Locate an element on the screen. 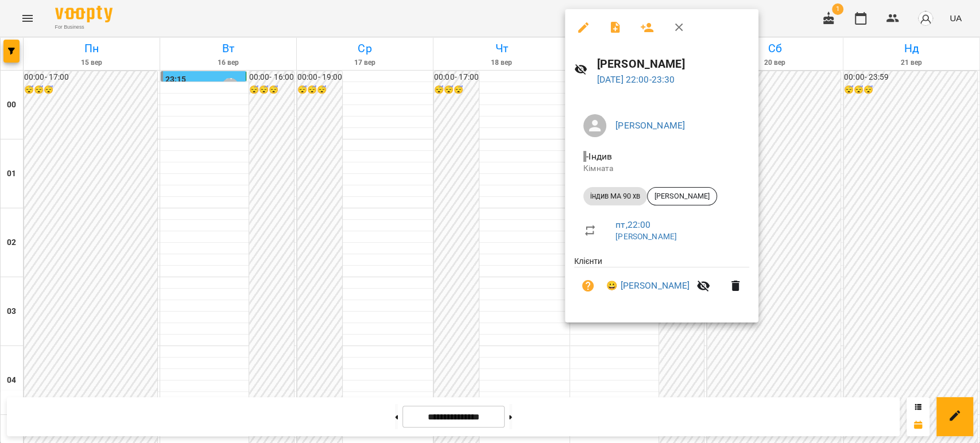 This screenshot has width=980, height=443. a: пт , 22:00 is located at coordinates (632, 224).